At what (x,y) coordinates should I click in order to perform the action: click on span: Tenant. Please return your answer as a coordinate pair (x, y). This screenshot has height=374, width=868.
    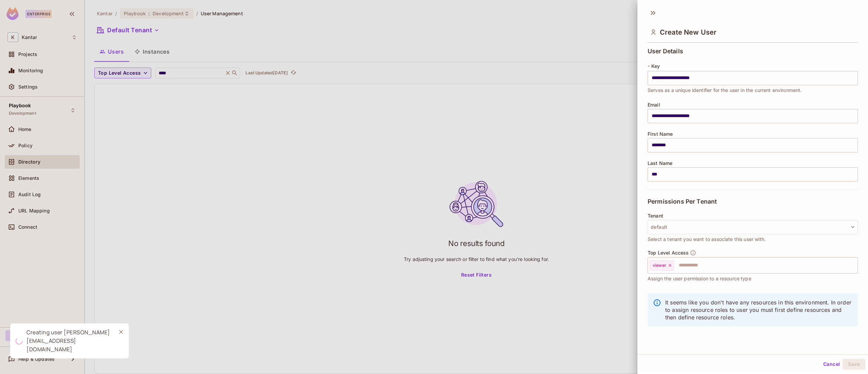
    Looking at the image, I should click on (656, 216).